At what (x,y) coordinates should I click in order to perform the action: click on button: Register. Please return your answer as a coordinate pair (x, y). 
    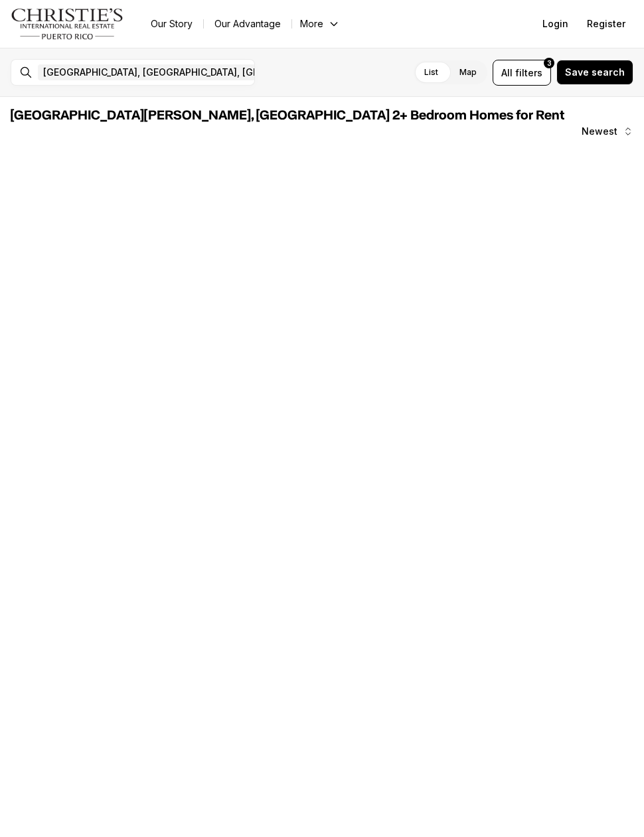
    Looking at the image, I should click on (606, 24).